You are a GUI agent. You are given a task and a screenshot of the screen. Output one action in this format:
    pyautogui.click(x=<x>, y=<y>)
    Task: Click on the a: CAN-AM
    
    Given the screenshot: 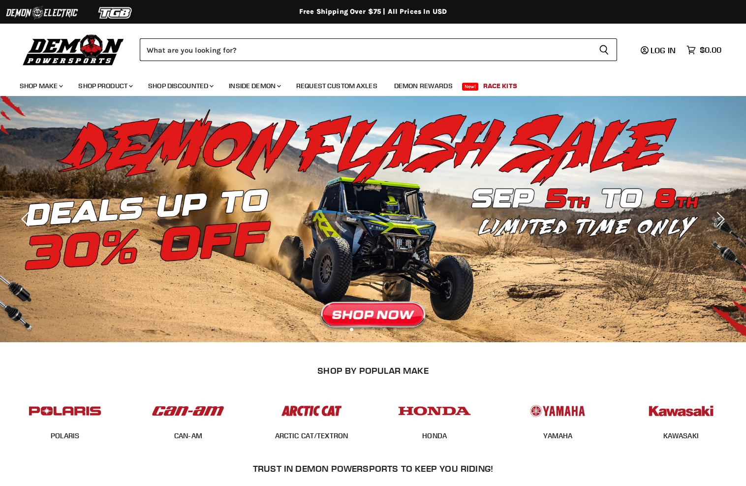 What is the action you would take?
    pyautogui.click(x=188, y=435)
    